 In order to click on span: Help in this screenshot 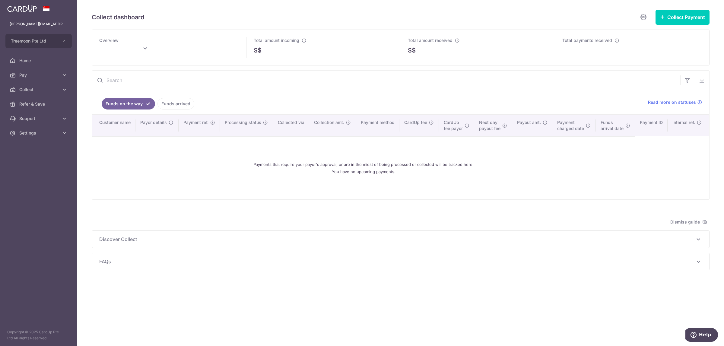, I will do `click(20, 7)`.